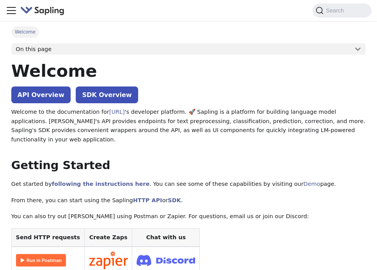 The image size is (377, 270). I want to click on a: SDK Overview, so click(106, 95).